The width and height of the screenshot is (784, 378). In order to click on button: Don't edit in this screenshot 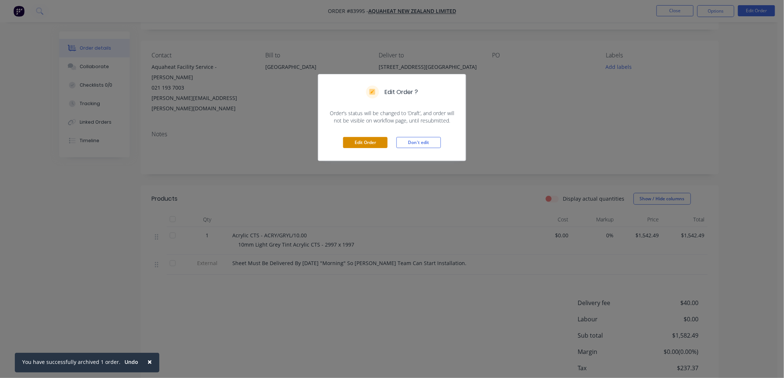, I will do `click(419, 143)`.